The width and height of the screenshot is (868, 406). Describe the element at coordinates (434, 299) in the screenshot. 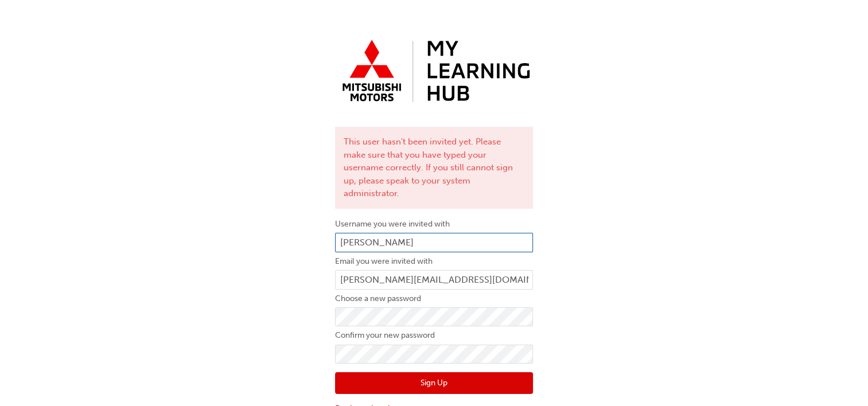

I see `label: Choose a new password` at that location.